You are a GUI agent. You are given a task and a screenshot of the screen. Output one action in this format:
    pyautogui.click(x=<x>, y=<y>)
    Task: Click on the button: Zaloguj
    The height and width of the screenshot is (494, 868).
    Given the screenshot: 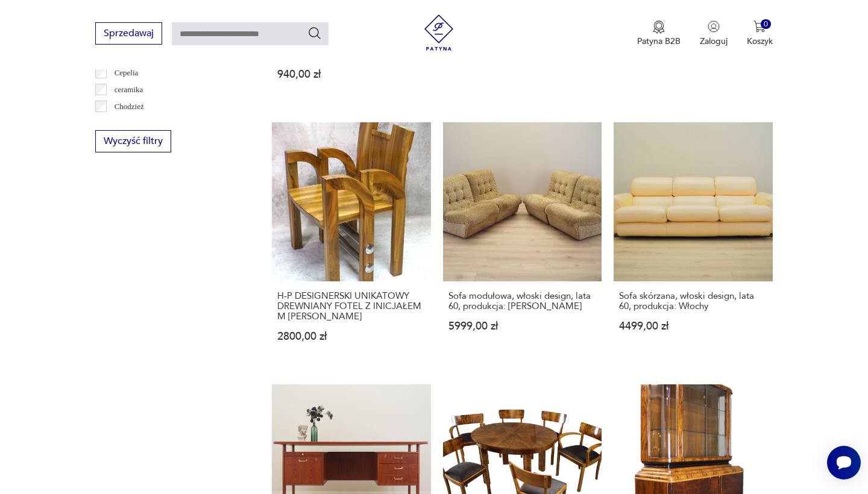 What is the action you would take?
    pyautogui.click(x=714, y=34)
    